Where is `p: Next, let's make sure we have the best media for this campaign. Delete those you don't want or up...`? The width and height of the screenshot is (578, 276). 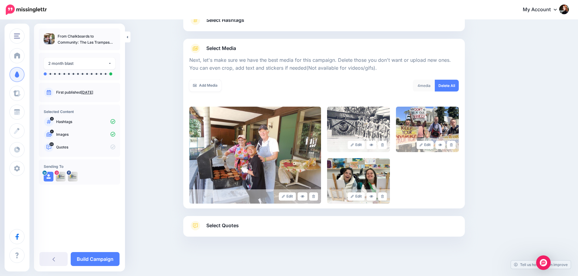
p: Next, let's make sure we have the best media for this campaign. Delete those you don't want or up... is located at coordinates (324, 64).